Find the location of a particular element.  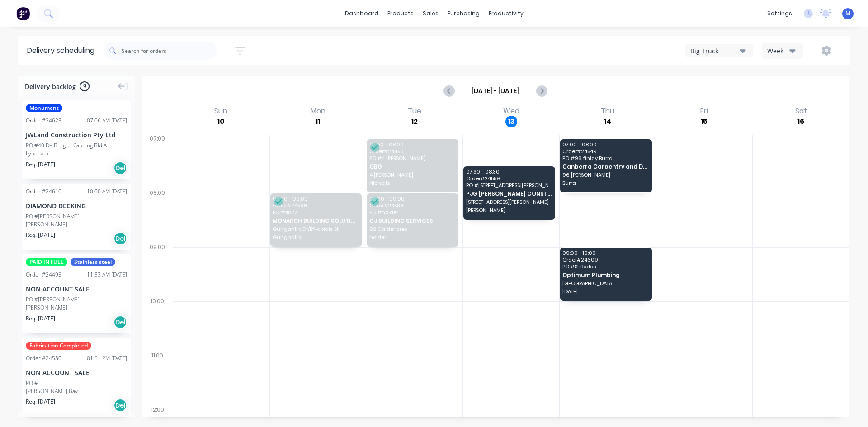

span: Order # 24559 is located at coordinates (509, 179).